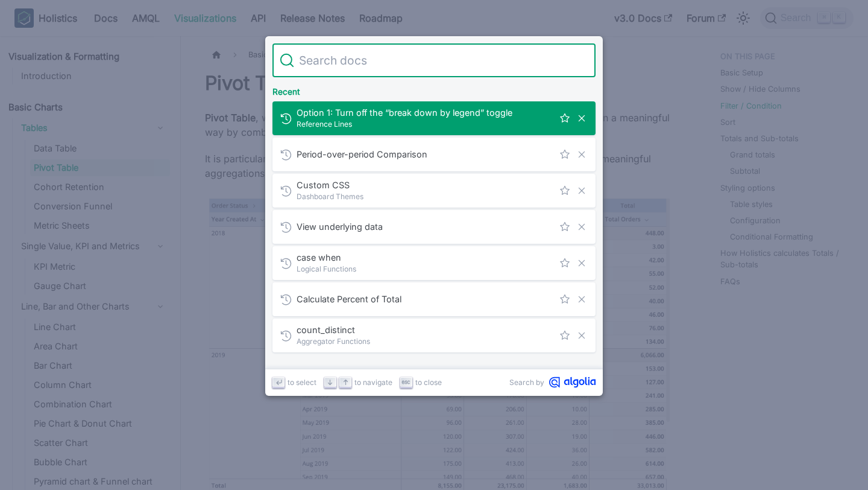 This screenshot has width=868, height=490. Describe the element at coordinates (406, 382) in the screenshot. I see `svg: Escape key` at that location.